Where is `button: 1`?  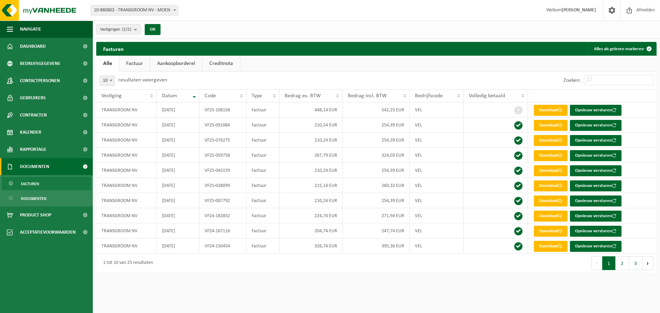
button: 1 is located at coordinates (609, 263).